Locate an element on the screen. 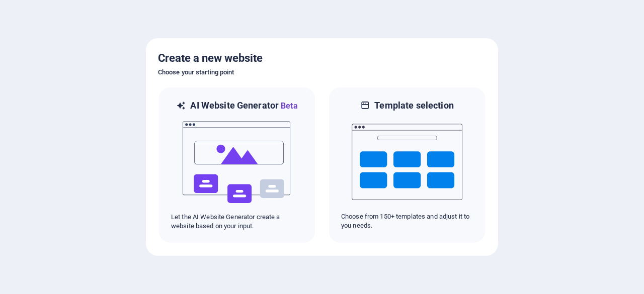 The height and width of the screenshot is (294, 644). img: ai is located at coordinates (237, 163).